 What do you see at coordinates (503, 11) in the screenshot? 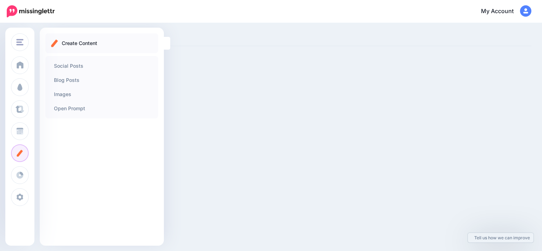
I see `a: My Account` at bounding box center [503, 11].